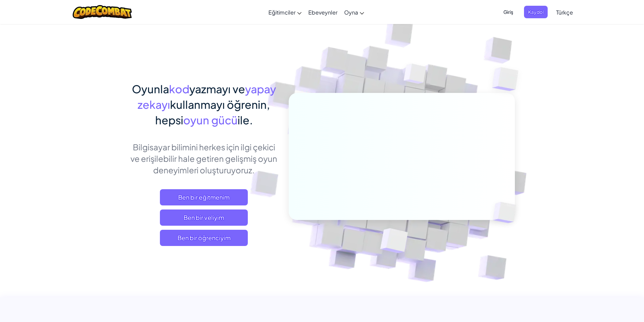 This screenshot has height=322, width=644. What do you see at coordinates (179, 89) in the screenshot?
I see `font: kod` at bounding box center [179, 89].